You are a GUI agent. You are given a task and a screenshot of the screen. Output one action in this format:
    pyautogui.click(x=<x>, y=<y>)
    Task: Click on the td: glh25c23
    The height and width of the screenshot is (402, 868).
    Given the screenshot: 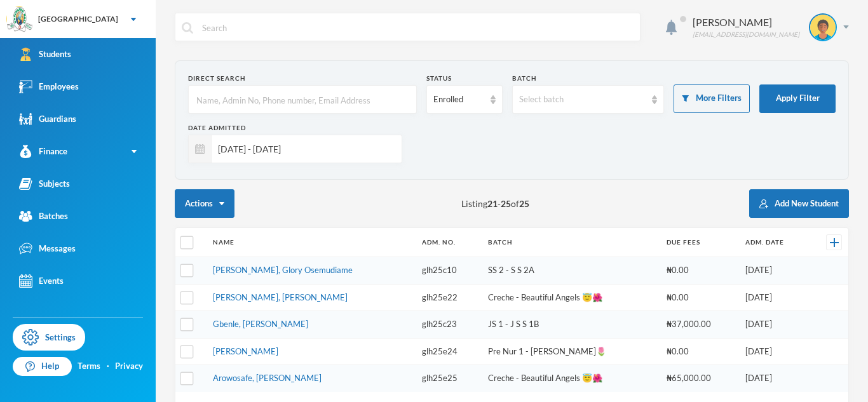 What is the action you would take?
    pyautogui.click(x=449, y=324)
    